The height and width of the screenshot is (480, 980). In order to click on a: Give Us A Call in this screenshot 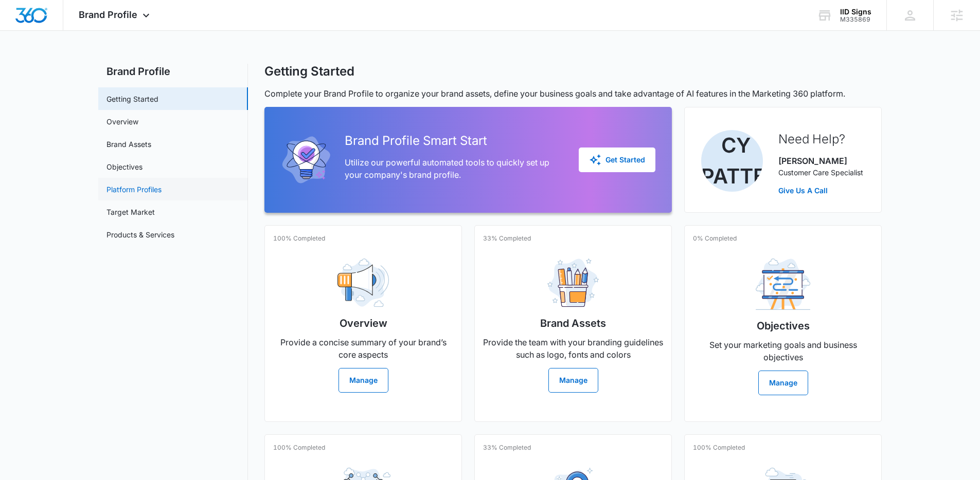, I will do `click(820, 190)`.